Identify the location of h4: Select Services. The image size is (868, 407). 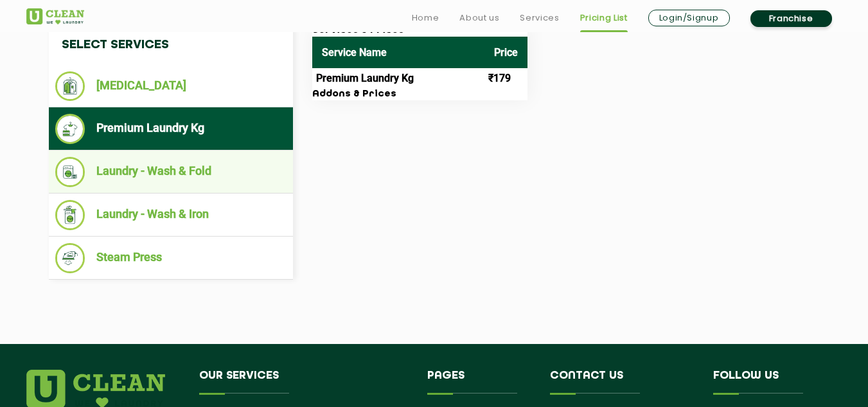
(170, 45).